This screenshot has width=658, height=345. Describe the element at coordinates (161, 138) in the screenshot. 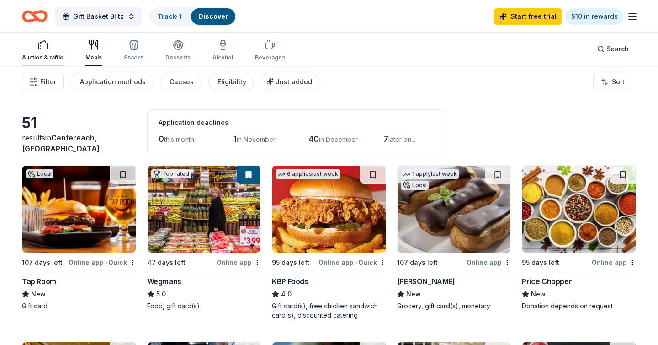

I see `span: 0` at that location.